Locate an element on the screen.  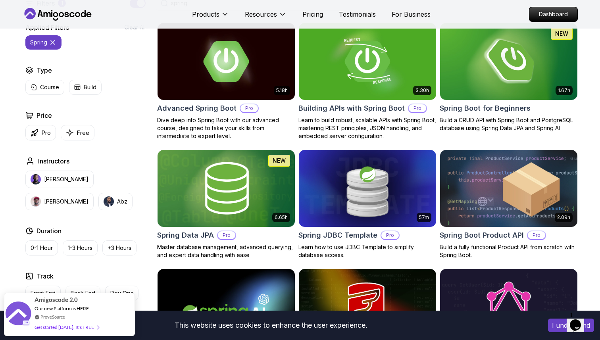
a: Pricing is located at coordinates (313, 14).